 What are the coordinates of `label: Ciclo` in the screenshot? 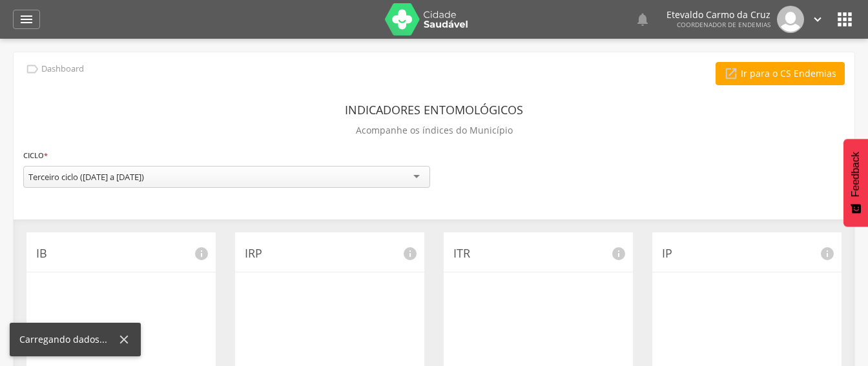 It's located at (36, 156).